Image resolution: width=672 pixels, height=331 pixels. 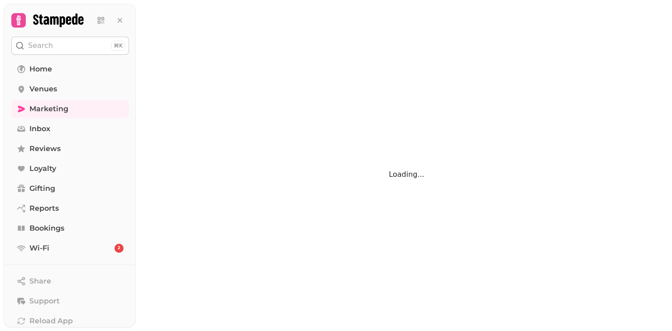 What do you see at coordinates (70, 109) in the screenshot?
I see `a: Marketing` at bounding box center [70, 109].